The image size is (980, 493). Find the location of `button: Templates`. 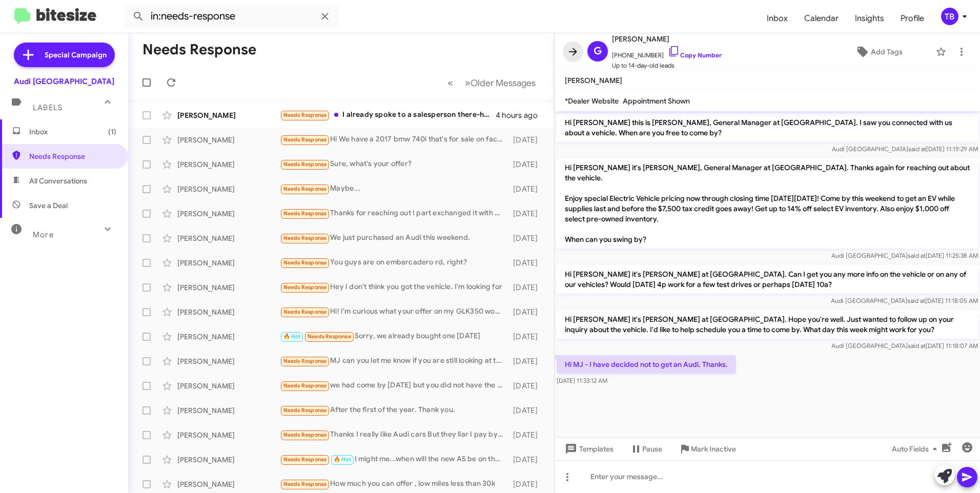

button: Templates is located at coordinates (588, 448).